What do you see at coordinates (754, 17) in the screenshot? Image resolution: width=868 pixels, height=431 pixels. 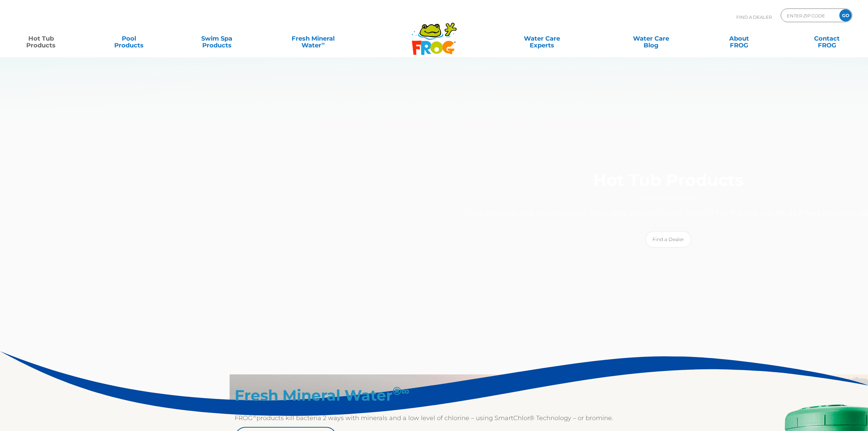 I see `p: Find A Dealer` at bounding box center [754, 17].